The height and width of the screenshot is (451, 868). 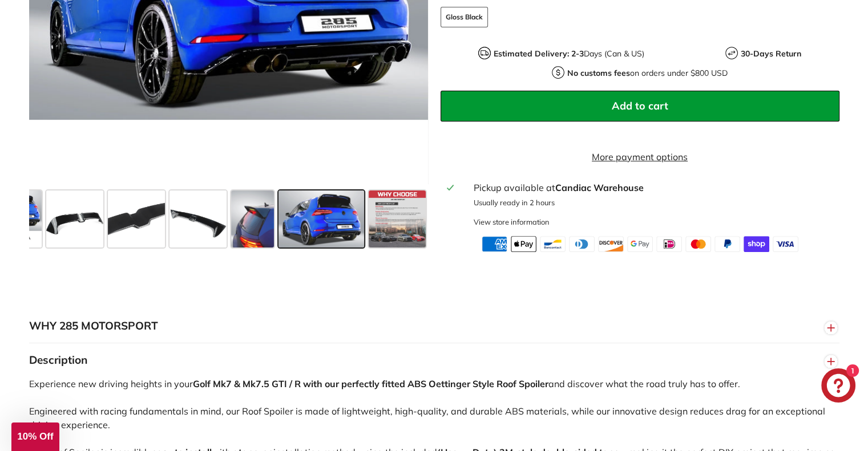 I want to click on span: Add to cart, so click(x=640, y=106).